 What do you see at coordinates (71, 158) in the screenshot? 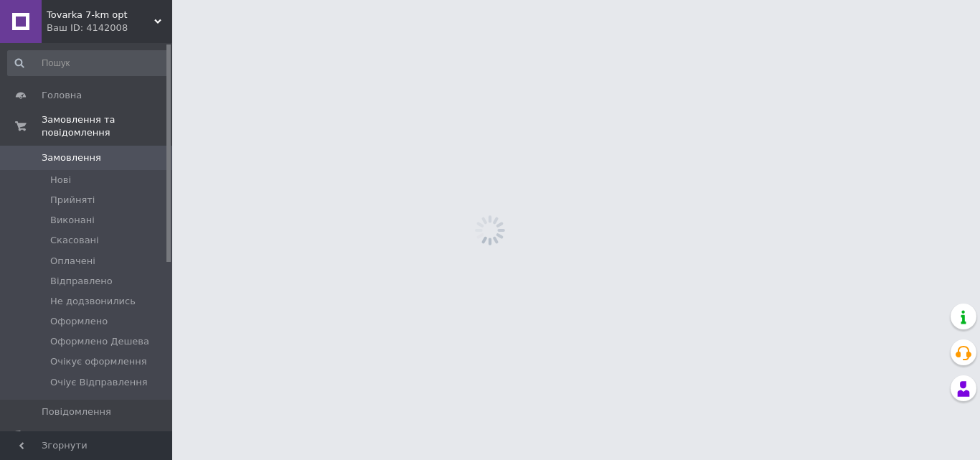
I see `span: Замовлення` at bounding box center [71, 158].